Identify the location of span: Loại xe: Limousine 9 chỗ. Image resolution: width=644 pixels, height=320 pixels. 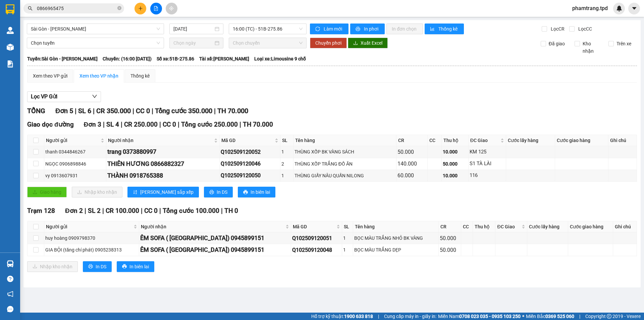
(280, 59).